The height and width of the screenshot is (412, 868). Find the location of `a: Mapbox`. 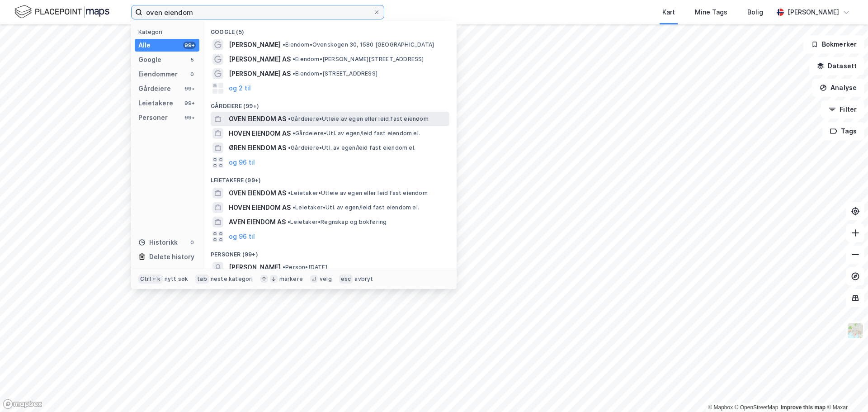

a: Mapbox is located at coordinates (720, 407).